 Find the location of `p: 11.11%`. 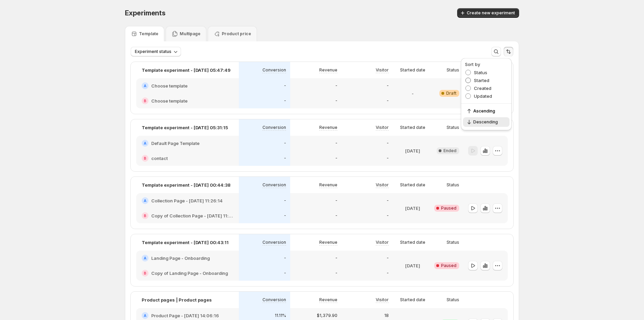

p: 11.11% is located at coordinates (280, 316).